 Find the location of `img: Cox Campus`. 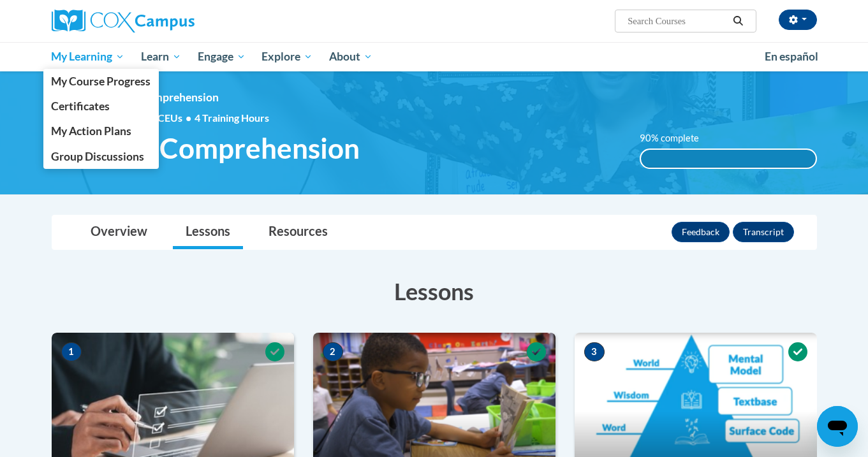

img: Cox Campus is located at coordinates (123, 21).